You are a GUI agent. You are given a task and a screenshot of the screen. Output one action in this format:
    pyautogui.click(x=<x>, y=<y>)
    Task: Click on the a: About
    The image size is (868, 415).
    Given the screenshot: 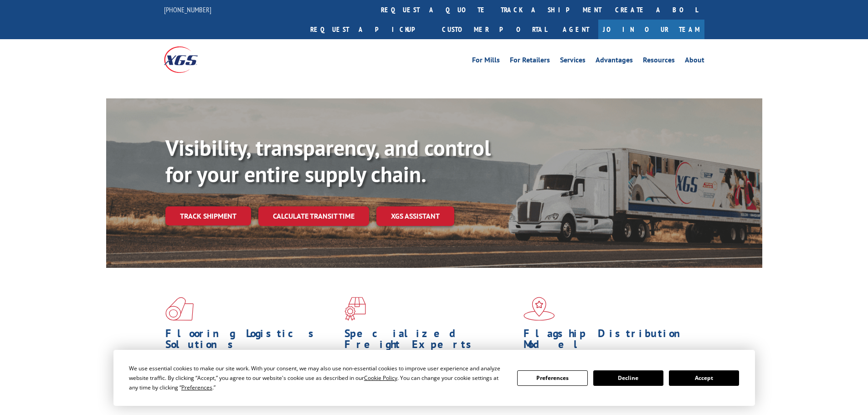 What is the action you would take?
    pyautogui.click(x=694, y=61)
    